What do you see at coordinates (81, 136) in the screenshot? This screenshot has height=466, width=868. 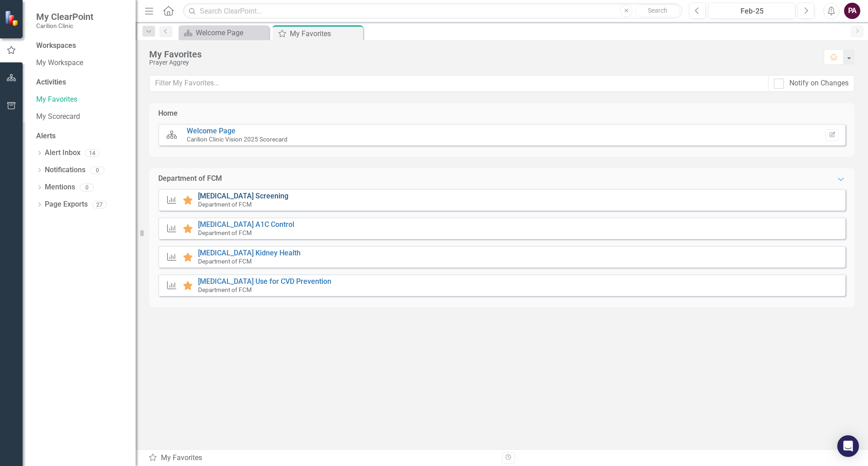 I see `div: Alerts` at bounding box center [81, 136].